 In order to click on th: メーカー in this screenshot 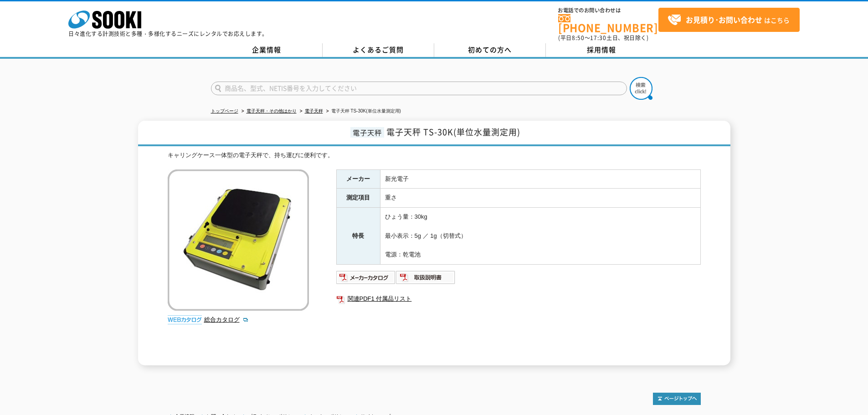, I will do `click(358, 179)`.